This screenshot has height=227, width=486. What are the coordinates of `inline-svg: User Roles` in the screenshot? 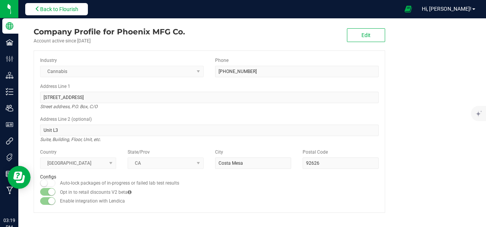 It's located at (10, 124).